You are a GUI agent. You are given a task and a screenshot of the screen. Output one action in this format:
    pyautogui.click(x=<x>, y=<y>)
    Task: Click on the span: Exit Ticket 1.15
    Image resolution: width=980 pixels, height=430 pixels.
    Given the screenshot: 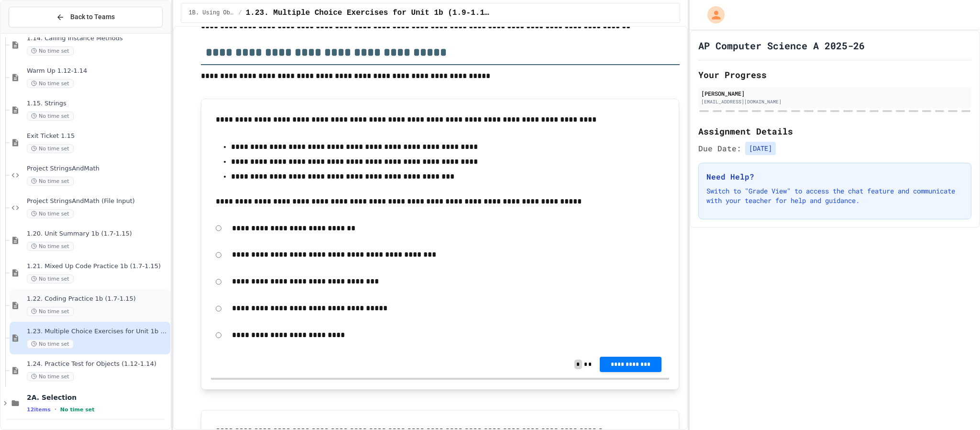 What is the action you would take?
    pyautogui.click(x=97, y=136)
    